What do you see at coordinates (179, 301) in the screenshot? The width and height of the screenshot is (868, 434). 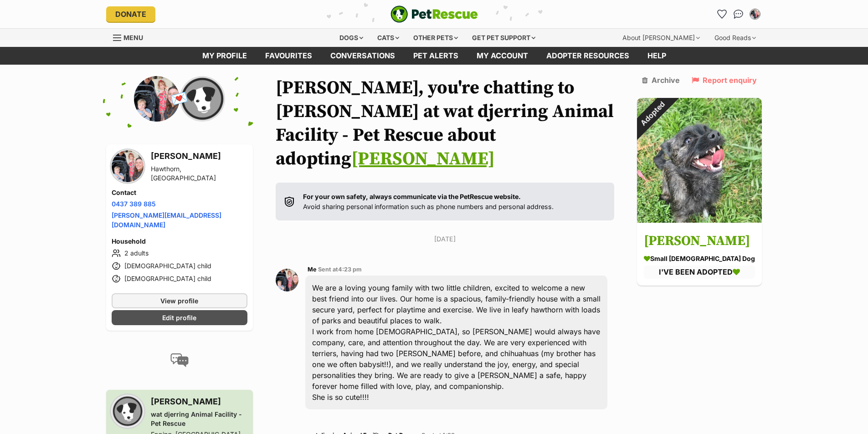 I see `span: View profile` at bounding box center [179, 301].